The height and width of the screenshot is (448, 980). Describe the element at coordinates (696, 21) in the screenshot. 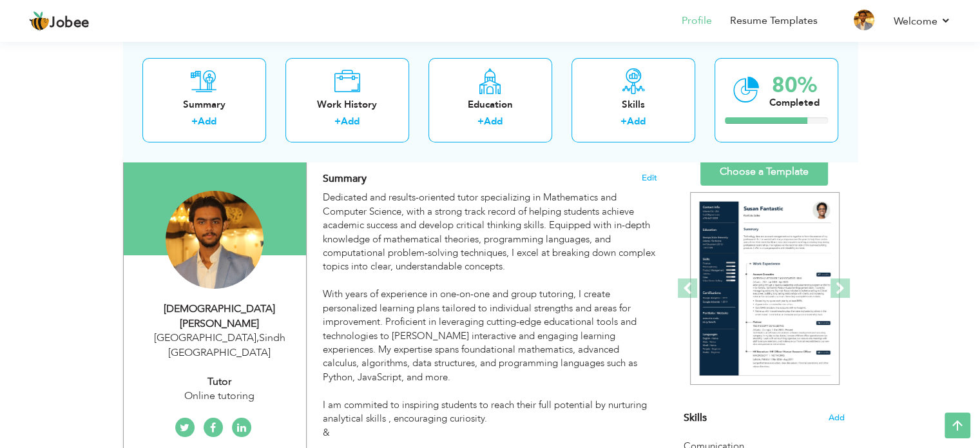

I see `a: Profile` at that location.